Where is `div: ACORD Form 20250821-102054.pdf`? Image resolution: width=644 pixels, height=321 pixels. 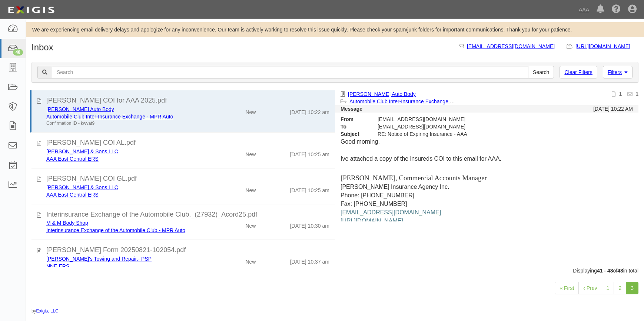
div: ACORD Form 20250821-102054.pdf is located at coordinates (188, 250).